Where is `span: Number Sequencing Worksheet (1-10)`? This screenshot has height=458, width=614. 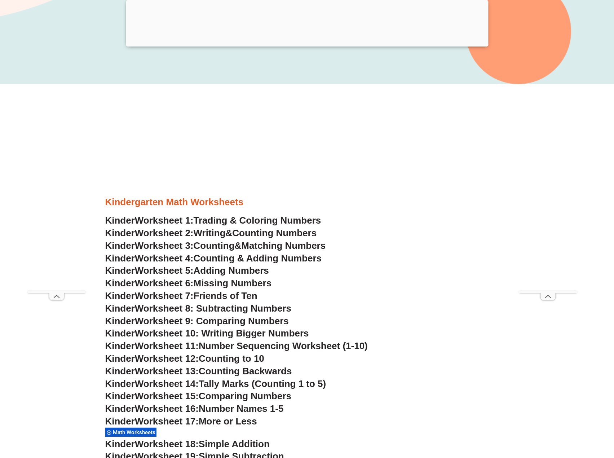 span: Number Sequencing Worksheet (1-10) is located at coordinates (283, 346).